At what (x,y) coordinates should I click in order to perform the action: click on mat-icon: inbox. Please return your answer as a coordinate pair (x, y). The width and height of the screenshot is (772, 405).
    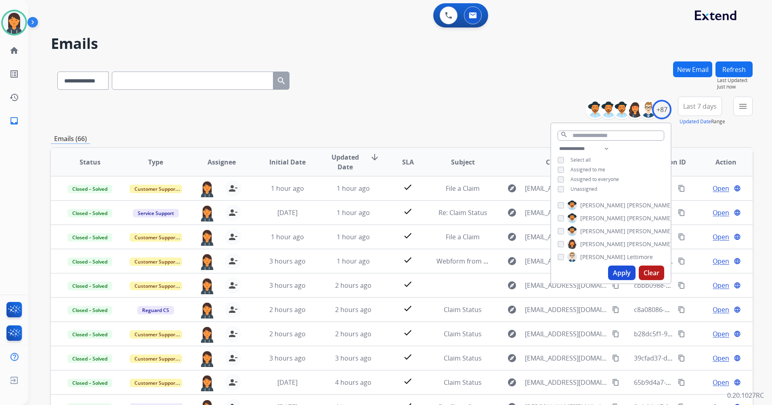
    Looking at the image, I should click on (14, 121).